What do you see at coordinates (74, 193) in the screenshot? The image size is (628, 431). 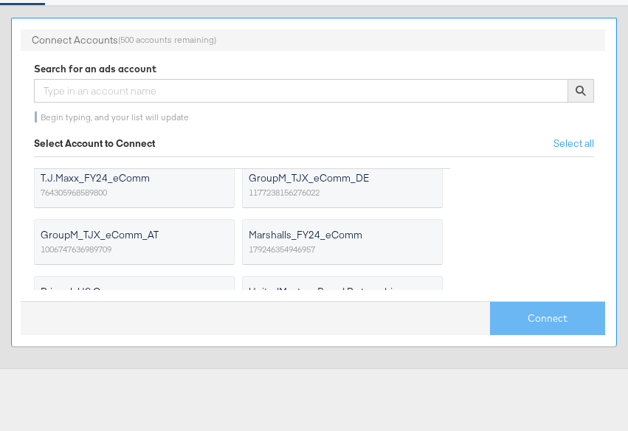 I see `span: 764305968589800` at bounding box center [74, 193].